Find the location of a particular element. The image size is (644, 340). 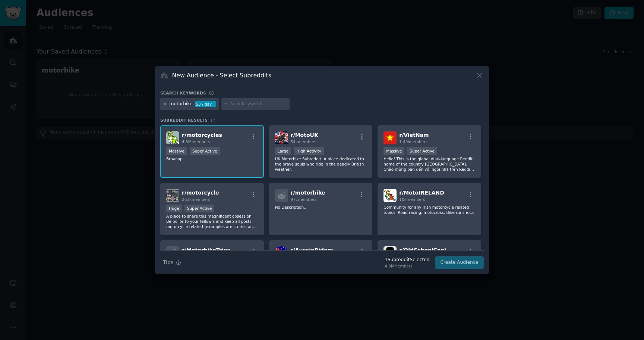

div: 53 / day is located at coordinates (206, 104).